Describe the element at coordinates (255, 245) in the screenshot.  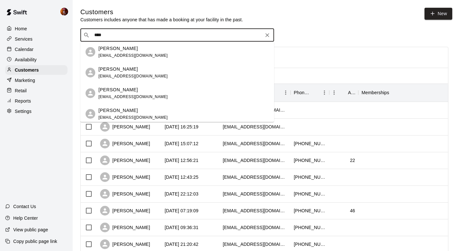
I see `div: mwest1919@hotmail.com` at that location.